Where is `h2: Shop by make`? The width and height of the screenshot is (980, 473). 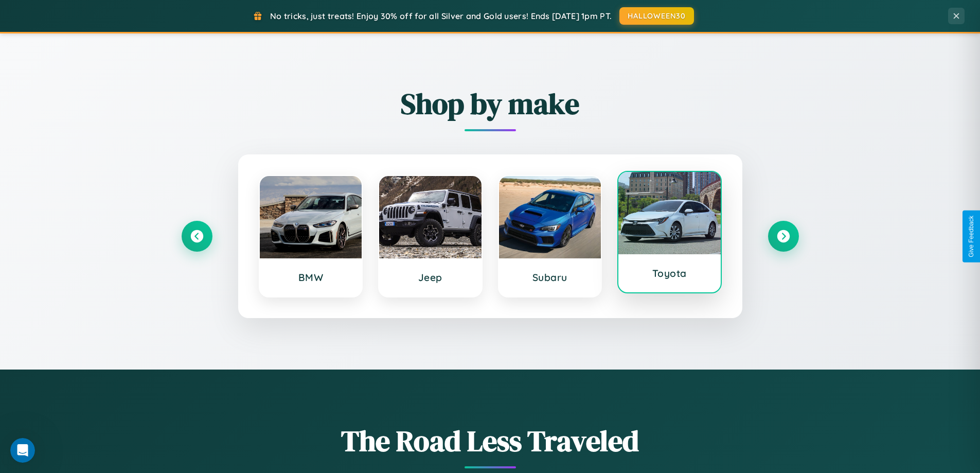
h2: Shop by make is located at coordinates (490, 104).